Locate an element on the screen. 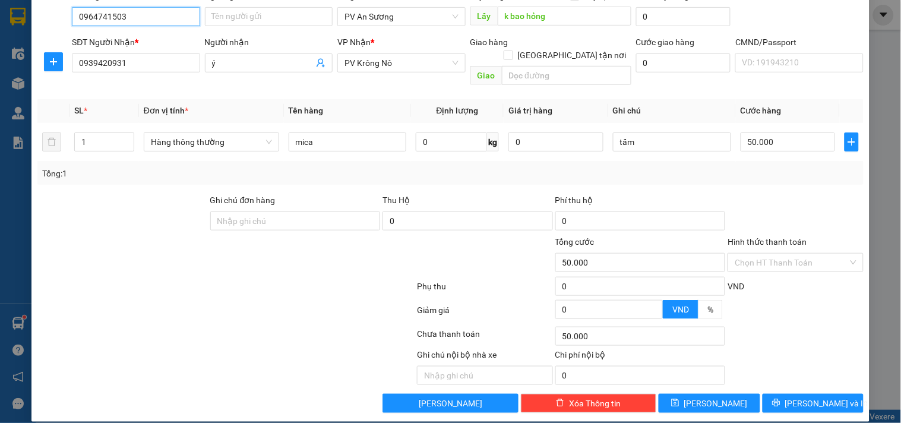 This screenshot has width=901, height=423. strong: BIÊN NHẬN GỬI HÀNG HOÁ is located at coordinates (89, 75).